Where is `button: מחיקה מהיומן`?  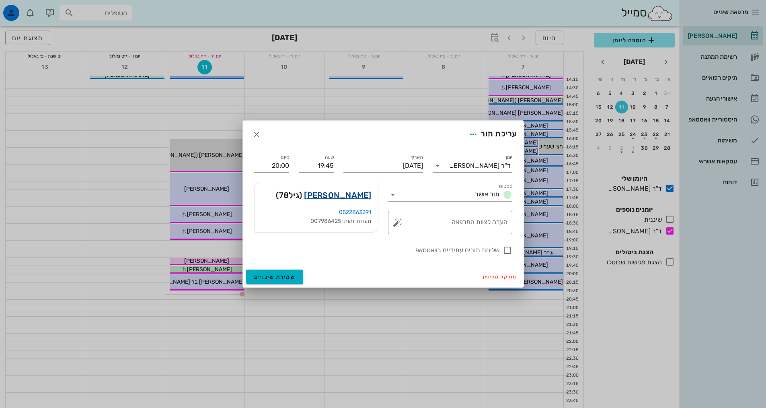 button: מחיקה מהיומן is located at coordinates (500, 277).